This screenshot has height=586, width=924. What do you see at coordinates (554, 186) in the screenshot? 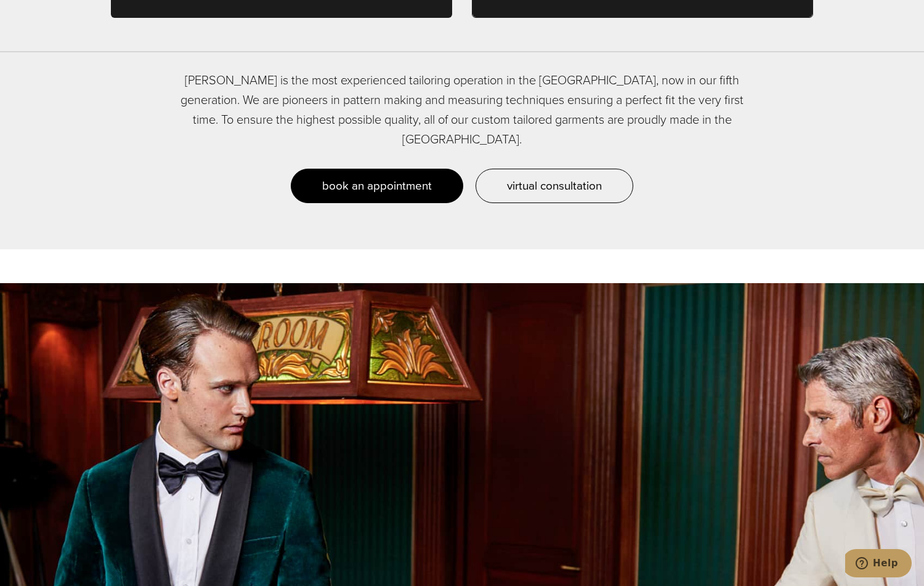
I see `a: virtual consultation` at bounding box center [554, 186].